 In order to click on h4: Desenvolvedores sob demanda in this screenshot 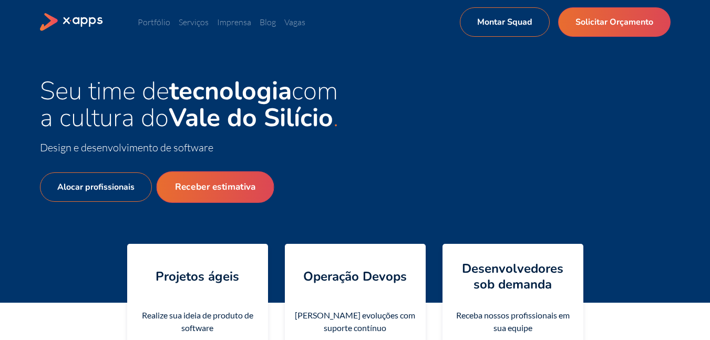, I will do `click(513, 276)`.